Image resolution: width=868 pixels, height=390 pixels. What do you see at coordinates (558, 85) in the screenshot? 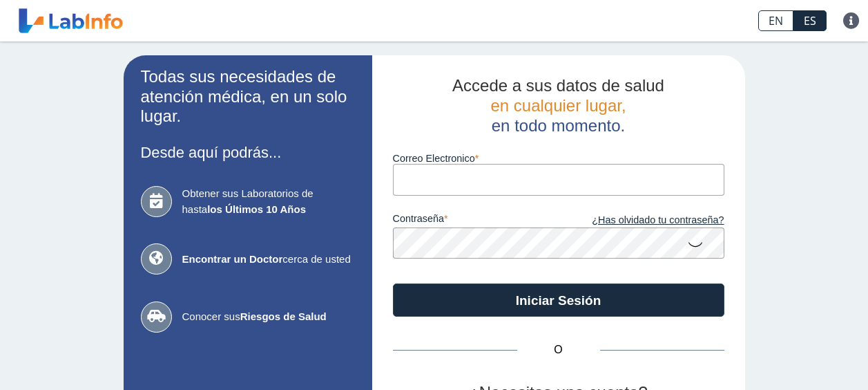
I see `span: Accede a sus datos de salud` at bounding box center [558, 85].